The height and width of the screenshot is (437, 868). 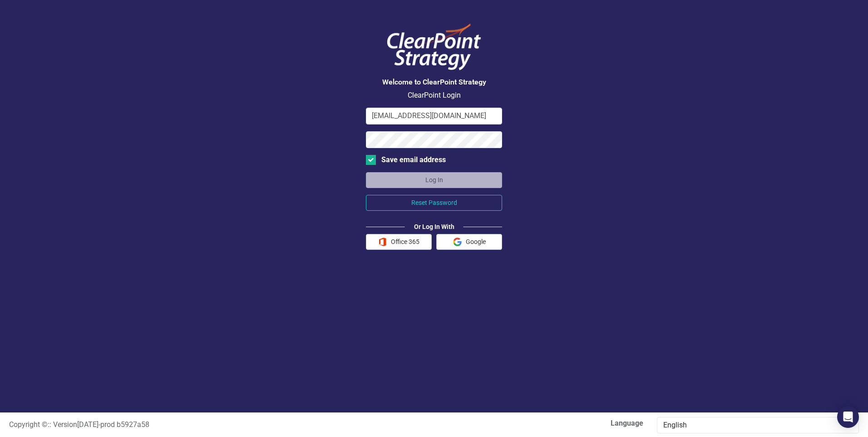 I want to click on img: Google, so click(x=457, y=242).